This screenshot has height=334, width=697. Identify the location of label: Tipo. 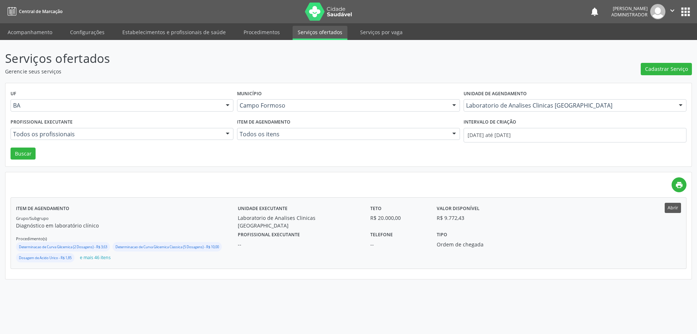
(442, 235).